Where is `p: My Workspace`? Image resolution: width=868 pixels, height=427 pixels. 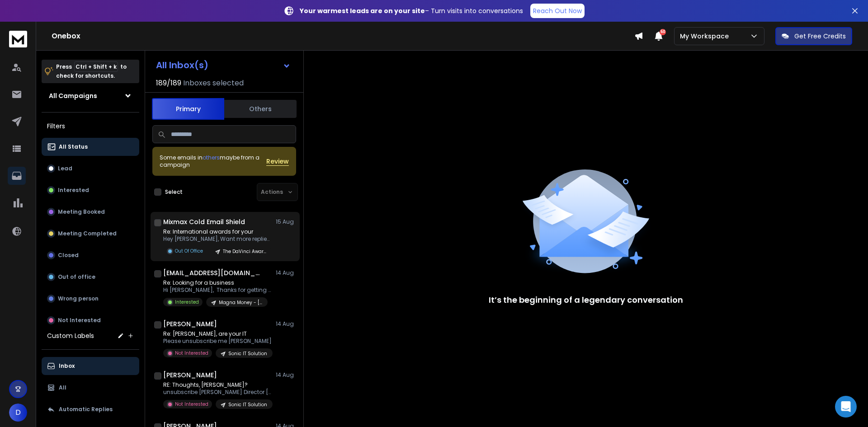 p: My Workspace is located at coordinates (706, 36).